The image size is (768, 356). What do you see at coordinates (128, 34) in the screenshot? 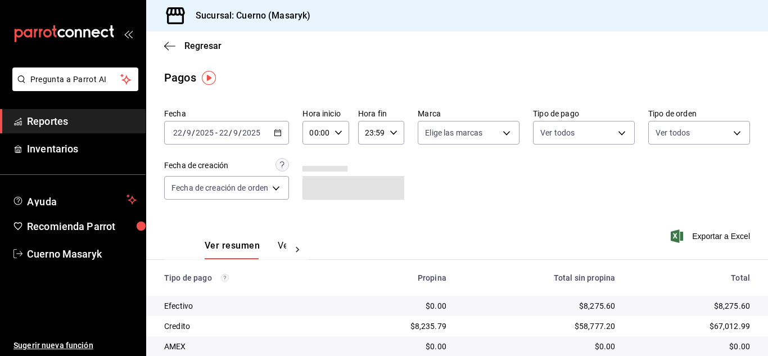
I see `button: open_drawer_menu` at bounding box center [128, 34].